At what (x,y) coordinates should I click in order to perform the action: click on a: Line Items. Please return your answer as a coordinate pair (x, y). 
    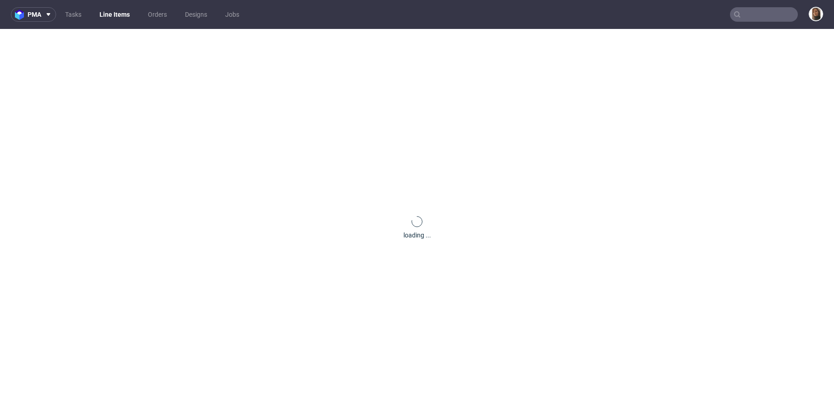
    Looking at the image, I should click on (114, 14).